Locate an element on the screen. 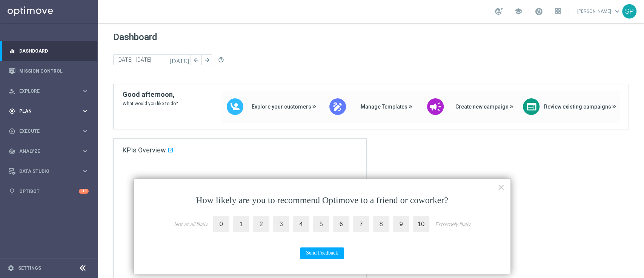  label: 8 is located at coordinates (381, 224).